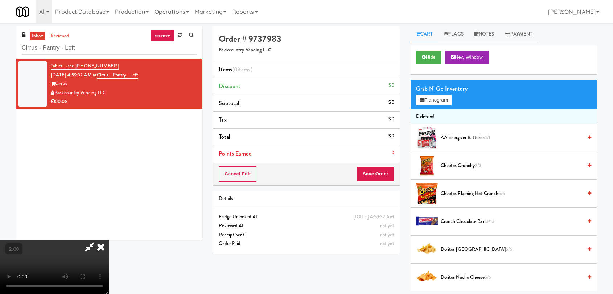 The width and height of the screenshot is (613, 294). I want to click on div: Grab N' Go Inventory, so click(504, 89).